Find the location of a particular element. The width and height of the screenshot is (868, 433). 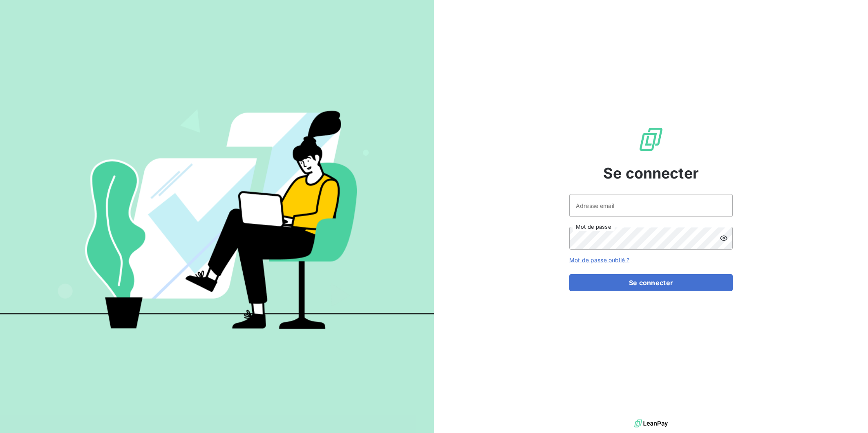

img: Logo LeanPay is located at coordinates (651, 139).